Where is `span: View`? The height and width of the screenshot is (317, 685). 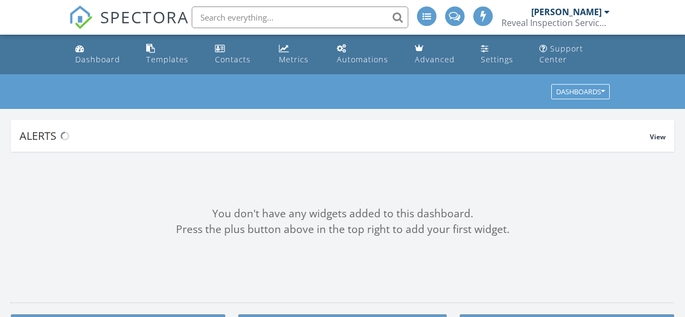
span: View is located at coordinates (658, 137).